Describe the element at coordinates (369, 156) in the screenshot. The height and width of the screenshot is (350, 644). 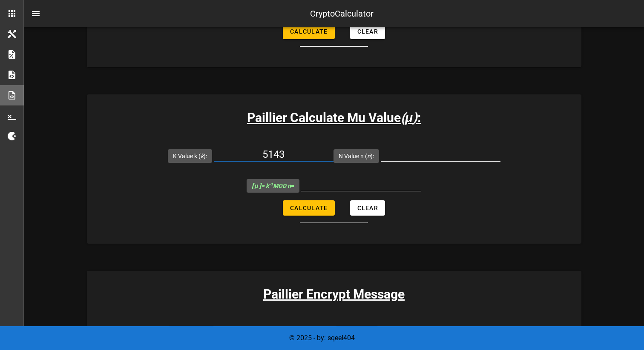
I see `i: n` at that location.